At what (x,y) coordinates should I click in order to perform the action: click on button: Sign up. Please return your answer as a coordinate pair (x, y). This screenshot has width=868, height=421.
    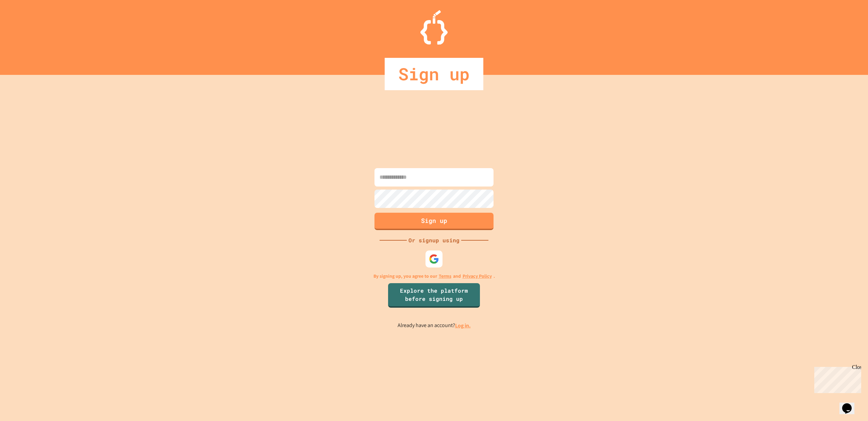
    Looking at the image, I should click on (434, 221).